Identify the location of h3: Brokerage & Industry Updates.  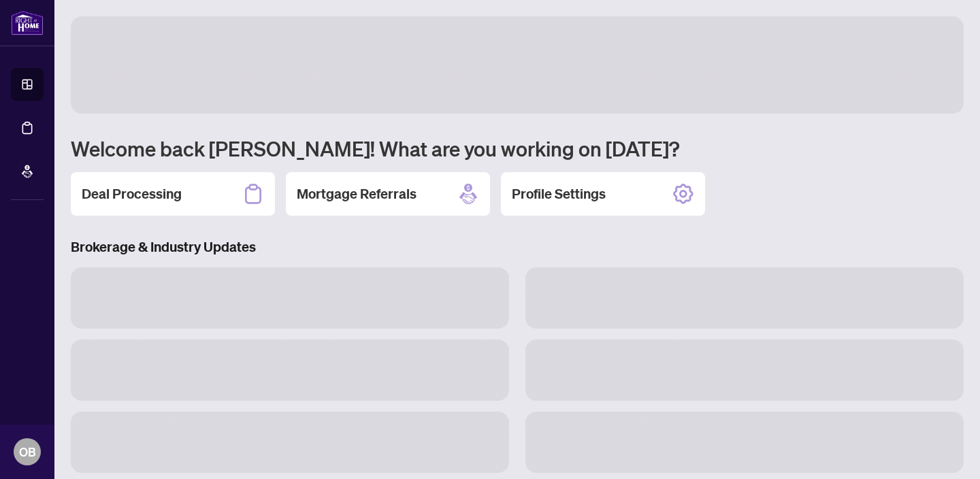
(517, 247).